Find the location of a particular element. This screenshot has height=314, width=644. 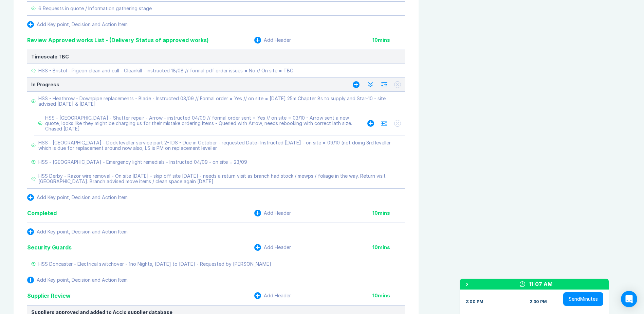

div: HSS - Heathrow - Downpipe replacements - Blade - Instructed 03/09 // Formal order = Yes // on sit... is located at coordinates (220, 101).